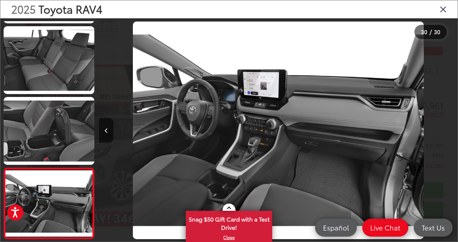 This screenshot has width=458, height=242. Describe the element at coordinates (336, 228) in the screenshot. I see `span: Español` at that location.